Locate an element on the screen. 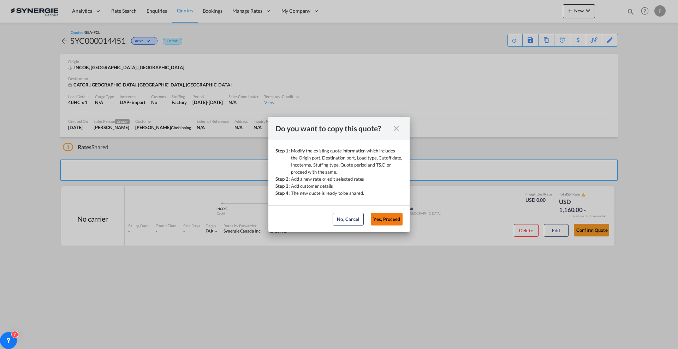 The width and height of the screenshot is (678, 349). md-icon: icon-close fg-AAA8AD cursor is located at coordinates (396, 129).